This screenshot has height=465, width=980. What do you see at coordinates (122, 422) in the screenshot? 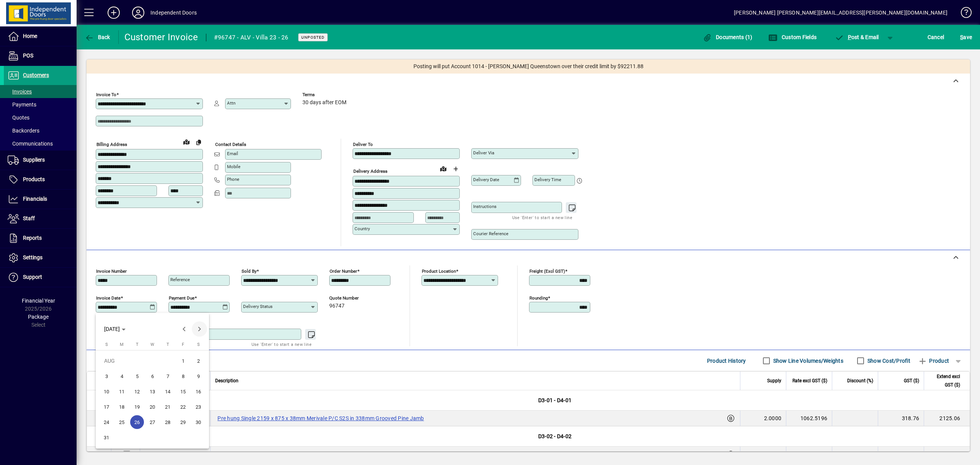
I see `button: Mon Aug 25 2025` at bounding box center [122, 422].